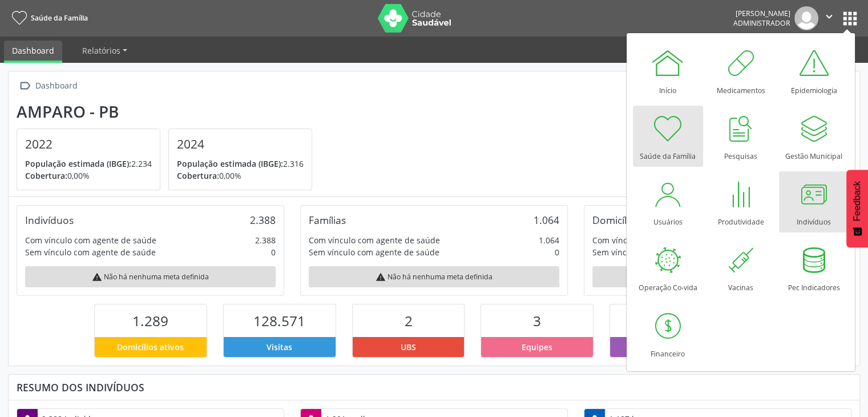  Describe the element at coordinates (49, 220) in the screenshot. I see `div: Indivíduos` at that location.